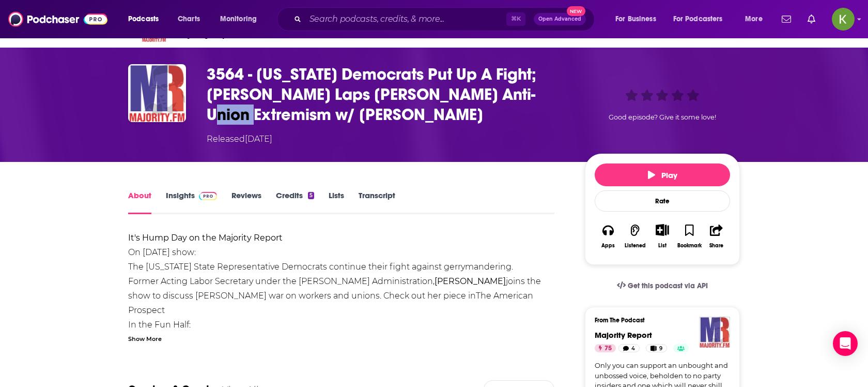 Image resolution: width=868 pixels, height=387 pixels. I want to click on div: 5, so click(311, 195).